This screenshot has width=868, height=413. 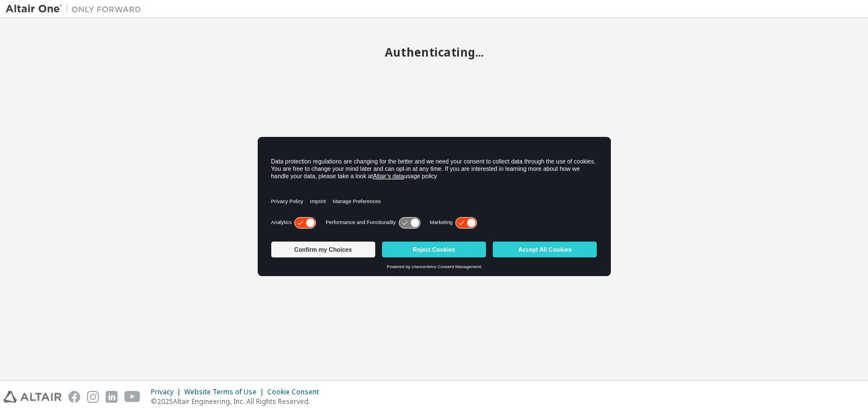 I want to click on img: Altair One, so click(x=76, y=9).